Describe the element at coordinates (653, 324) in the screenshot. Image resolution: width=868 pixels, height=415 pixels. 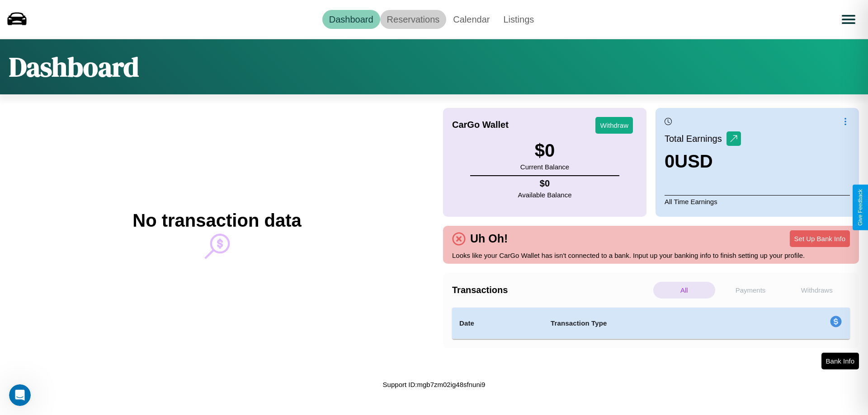
I see `h4: Transaction Type` at that location.